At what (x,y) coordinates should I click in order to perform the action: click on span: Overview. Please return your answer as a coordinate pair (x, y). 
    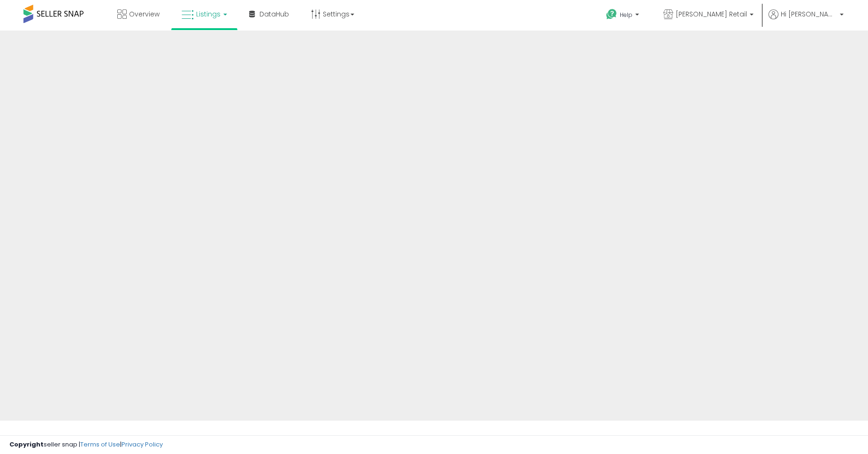
    Looking at the image, I should click on (144, 14).